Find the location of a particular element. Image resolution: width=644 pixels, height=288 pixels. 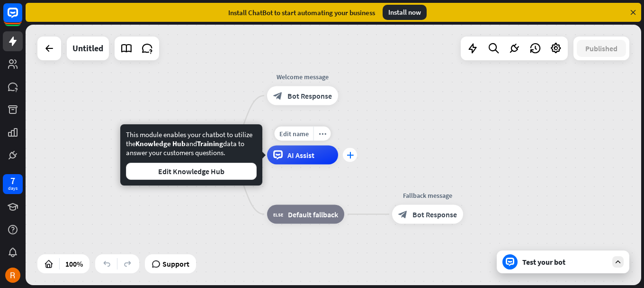

i: plus is located at coordinates (350, 155).